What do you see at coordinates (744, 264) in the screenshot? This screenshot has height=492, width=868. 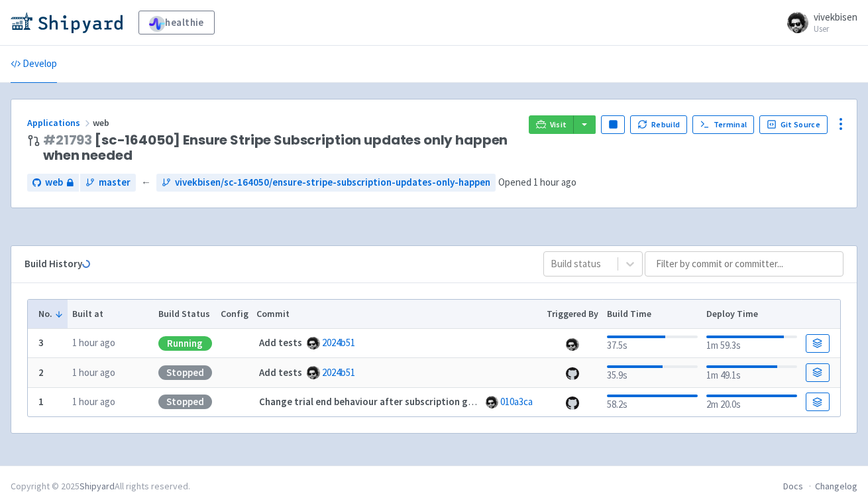 I see `input: Filter by commit or committer...` at bounding box center [744, 264].